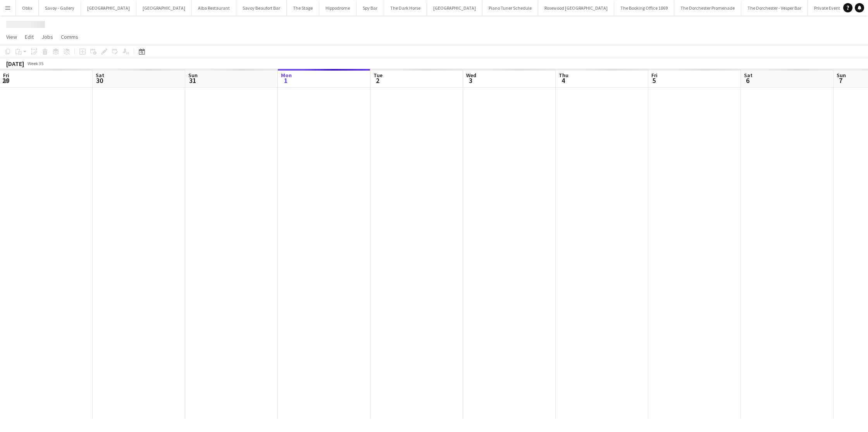  What do you see at coordinates (747, 80) in the screenshot?
I see `span: 6` at bounding box center [747, 80].